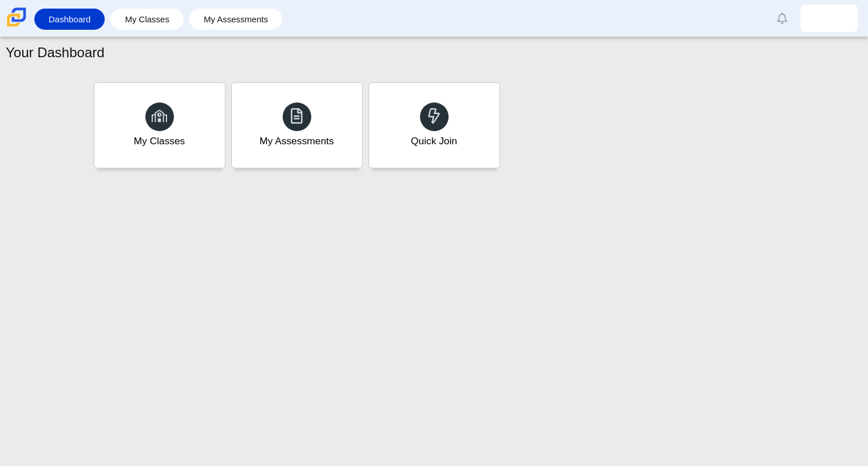  Describe the element at coordinates (829, 19) in the screenshot. I see `img: misael.colinparede.R8GRnq` at that location.